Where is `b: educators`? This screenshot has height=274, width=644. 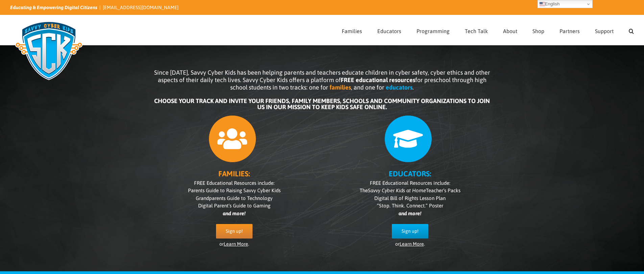
b: educators is located at coordinates (399, 87).